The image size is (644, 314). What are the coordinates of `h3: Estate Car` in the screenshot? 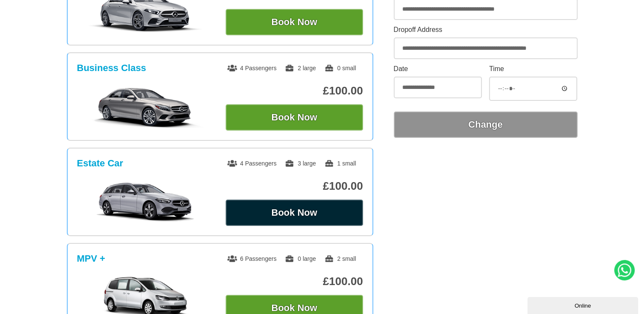 It's located at (100, 164).